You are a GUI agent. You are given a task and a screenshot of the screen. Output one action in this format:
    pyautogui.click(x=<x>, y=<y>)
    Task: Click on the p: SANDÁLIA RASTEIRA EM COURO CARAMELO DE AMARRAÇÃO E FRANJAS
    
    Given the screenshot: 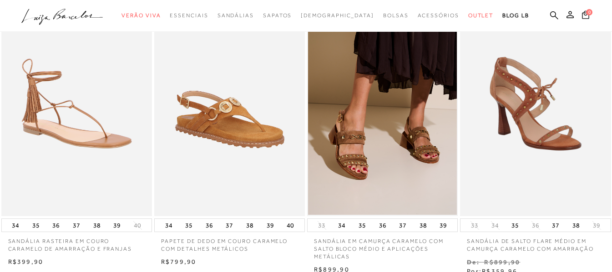 What is the action you would take?
    pyautogui.click(x=76, y=243)
    